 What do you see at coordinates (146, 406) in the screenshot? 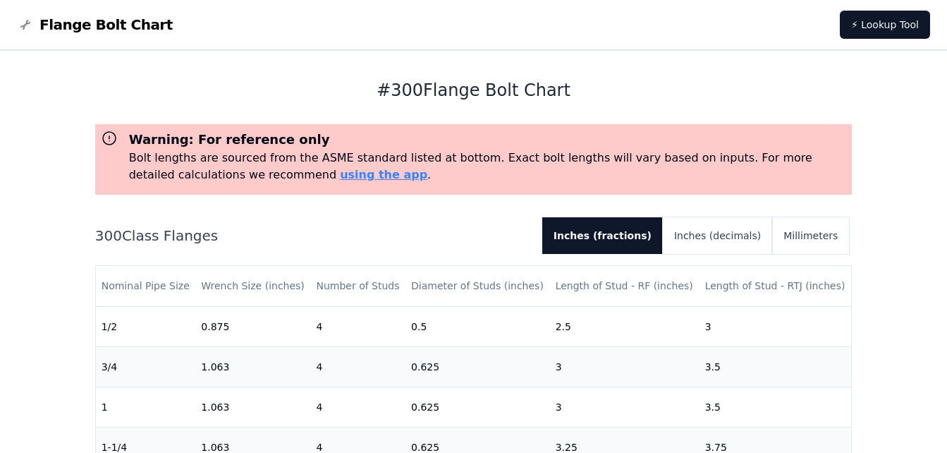
I see `td: 1` at bounding box center [146, 406].